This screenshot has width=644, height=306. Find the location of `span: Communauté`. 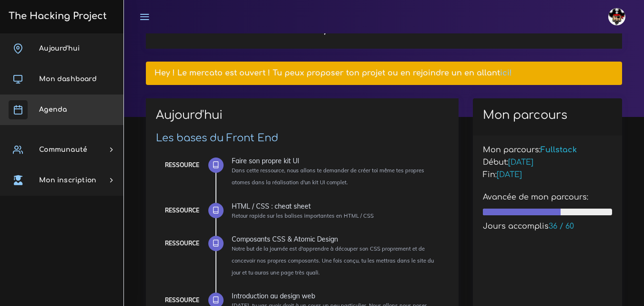

span: Communauté is located at coordinates (63, 149).